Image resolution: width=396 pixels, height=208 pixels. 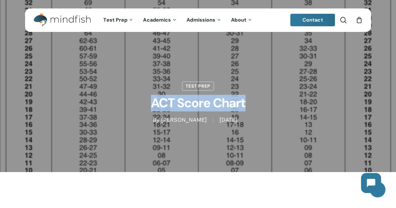 What do you see at coordinates (178, 20) in the screenshot?
I see `nav: Main Menu` at bounding box center [178, 20].